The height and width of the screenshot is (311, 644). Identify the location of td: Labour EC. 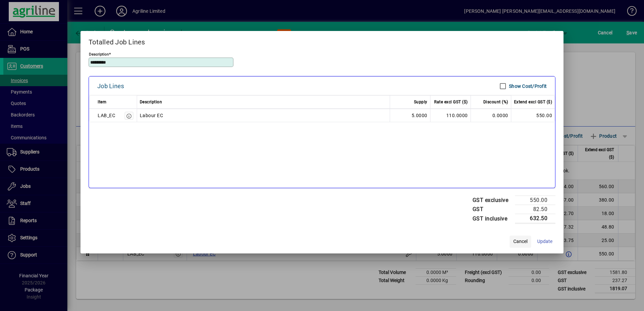
(263, 116).